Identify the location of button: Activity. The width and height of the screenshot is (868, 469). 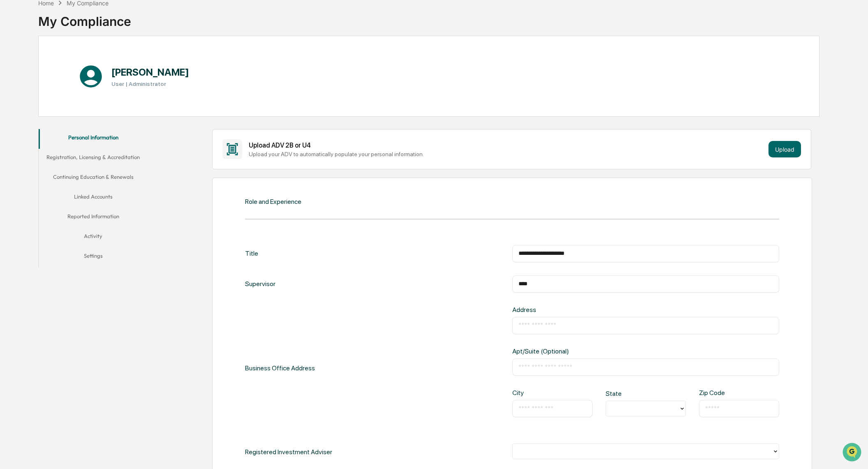
(93, 237).